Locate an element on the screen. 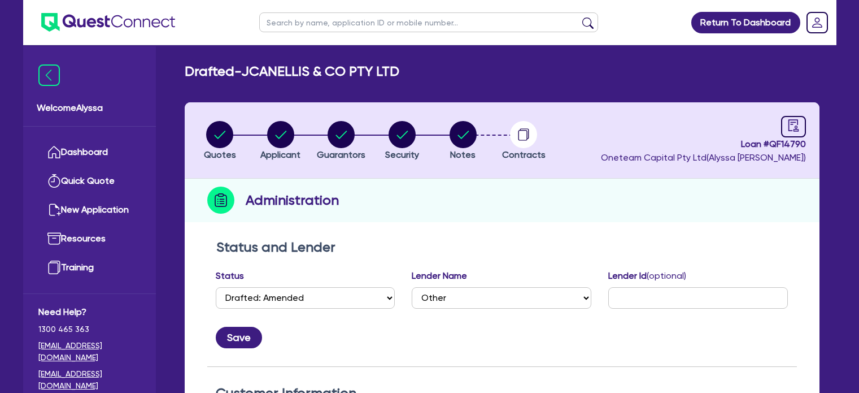  span: Security is located at coordinates (402, 154).